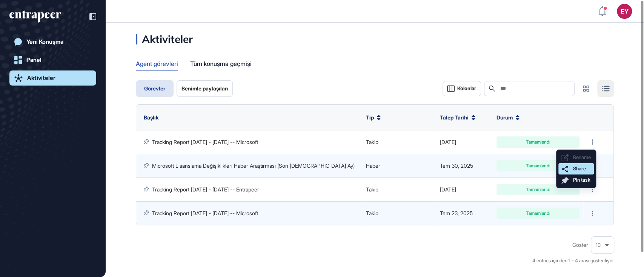 This screenshot has width=644, height=277. Describe the element at coordinates (53, 60) in the screenshot. I see `a: Panel` at that location.